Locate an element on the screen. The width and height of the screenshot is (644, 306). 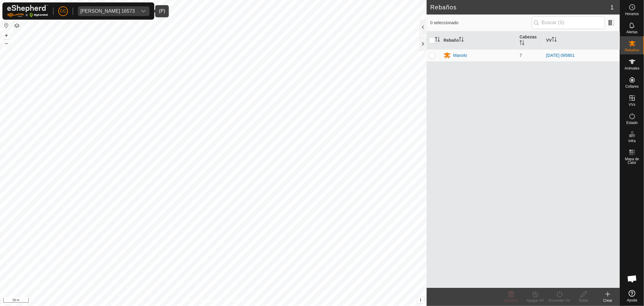
span: VVs is located at coordinates (632, 104).